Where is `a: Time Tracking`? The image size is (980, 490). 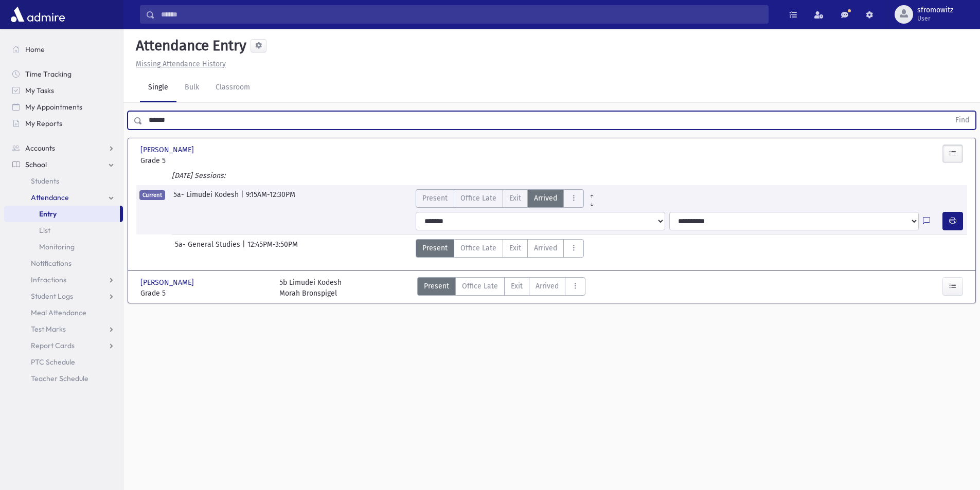 a: Time Tracking is located at coordinates (63, 74).